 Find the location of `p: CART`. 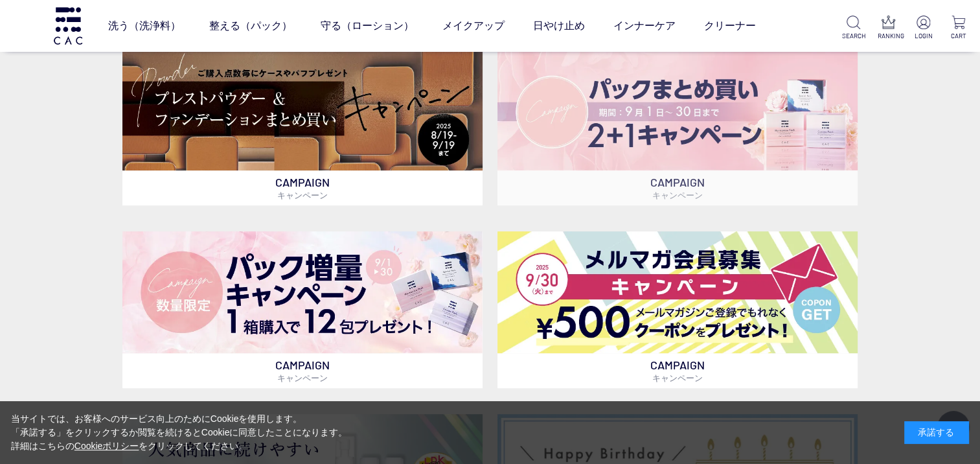

p: CART is located at coordinates (959, 36).